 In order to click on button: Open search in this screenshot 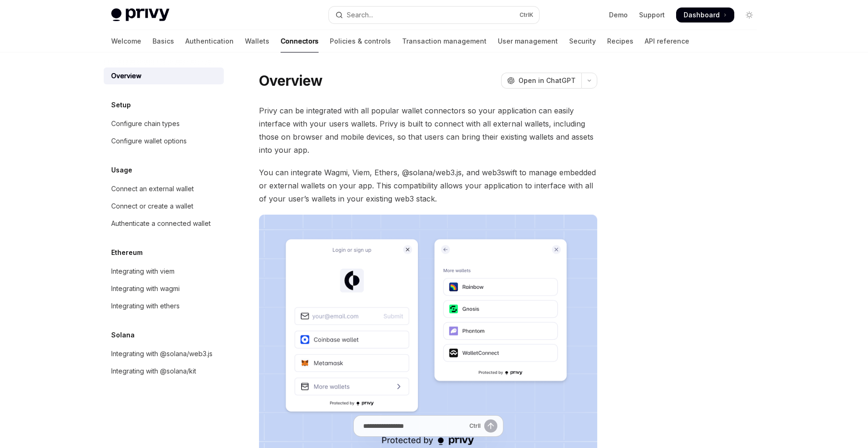, I will do `click(434, 15)`.